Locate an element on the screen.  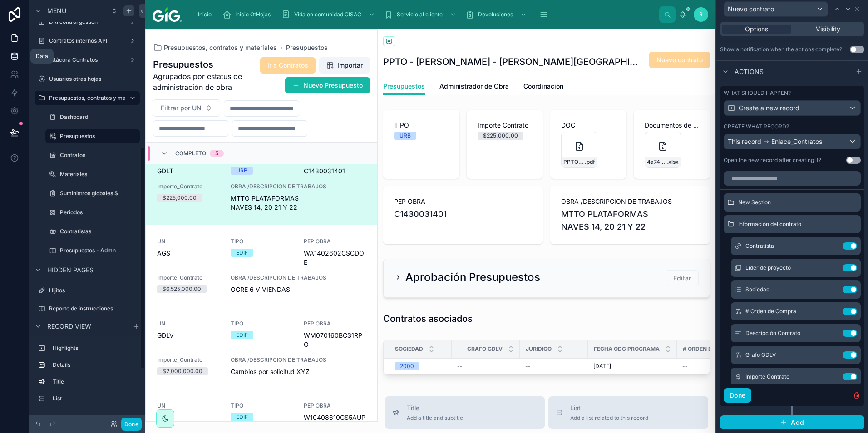
span: Vida en comunidad CISAC is located at coordinates (328, 15).